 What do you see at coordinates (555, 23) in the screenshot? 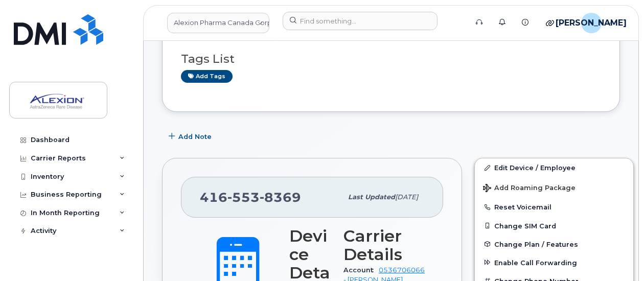
I see `div: Quicklinks` at bounding box center [555, 23].